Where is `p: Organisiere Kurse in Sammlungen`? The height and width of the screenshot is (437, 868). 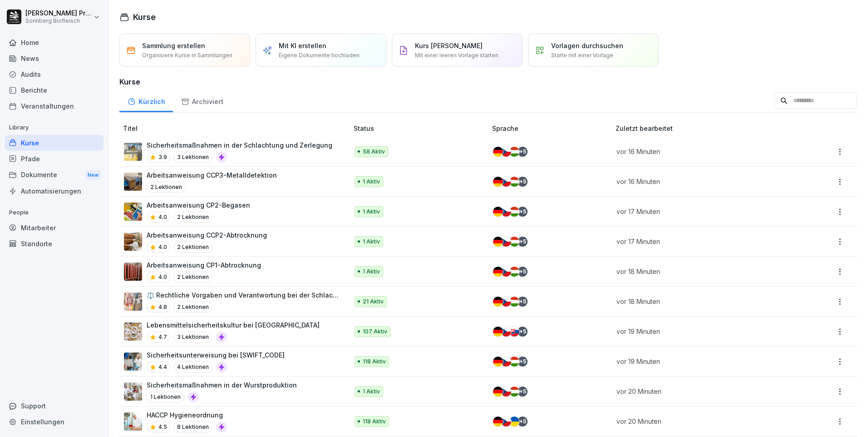
p: Organisiere Kurse in Sammlungen is located at coordinates (187, 56).